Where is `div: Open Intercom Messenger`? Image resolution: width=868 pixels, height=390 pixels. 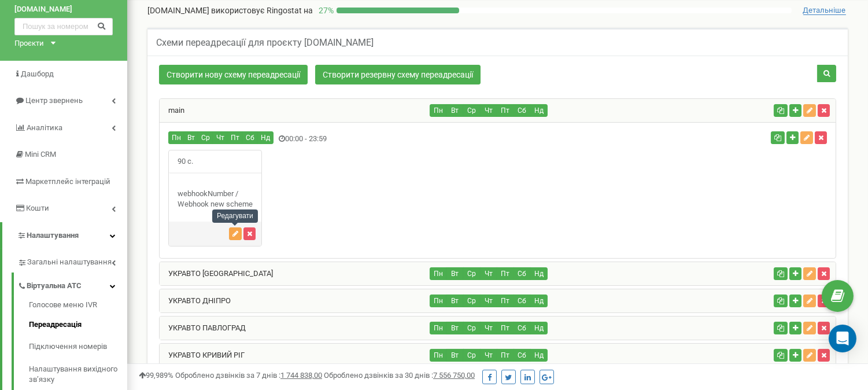
div: Open Intercom Messenger is located at coordinates (843, 338).